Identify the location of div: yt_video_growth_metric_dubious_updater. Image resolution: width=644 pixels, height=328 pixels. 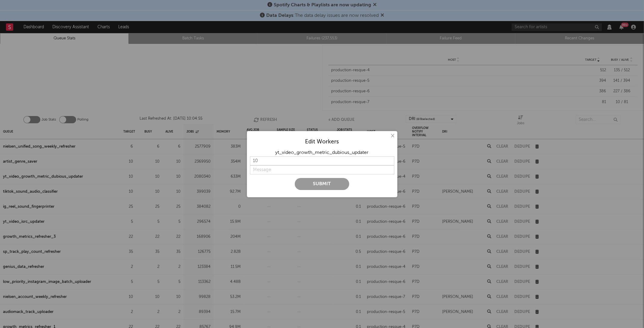
(322, 152).